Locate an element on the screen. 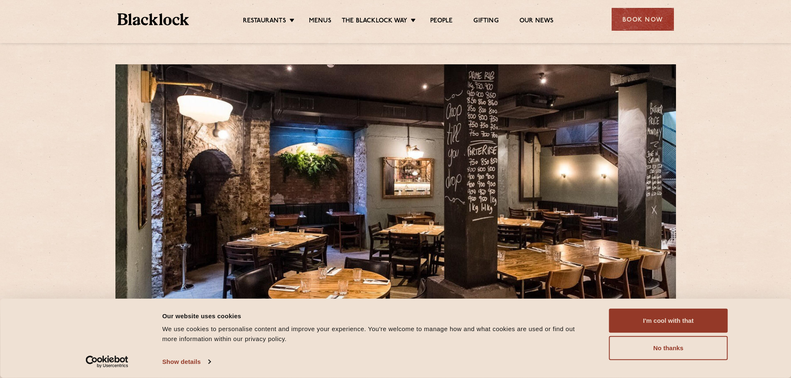 Image resolution: width=791 pixels, height=378 pixels. a: Show details is located at coordinates (186, 362).